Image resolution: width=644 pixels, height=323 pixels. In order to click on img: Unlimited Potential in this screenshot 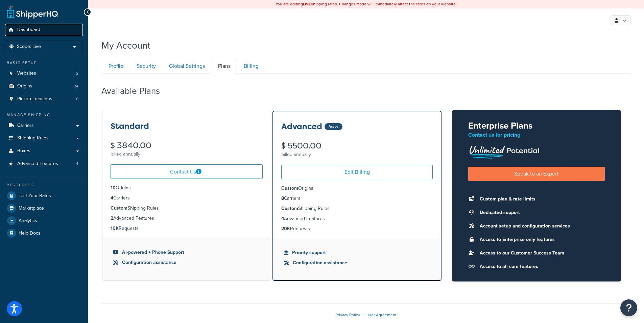, I will do `click(504, 151)`.